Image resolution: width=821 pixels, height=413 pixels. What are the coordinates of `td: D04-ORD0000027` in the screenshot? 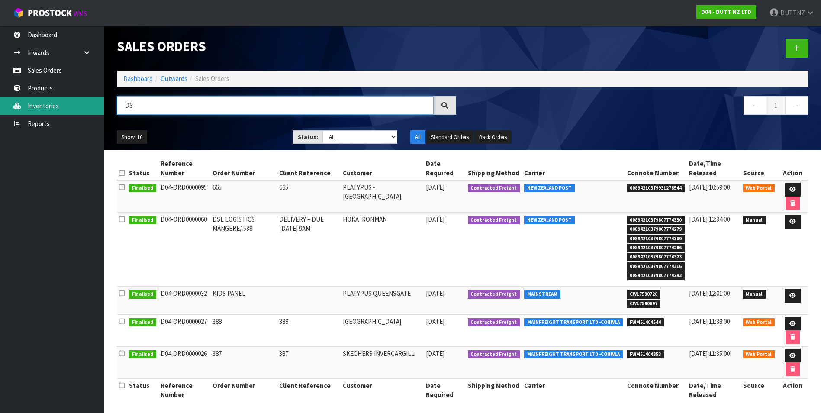 It's located at (184, 330).